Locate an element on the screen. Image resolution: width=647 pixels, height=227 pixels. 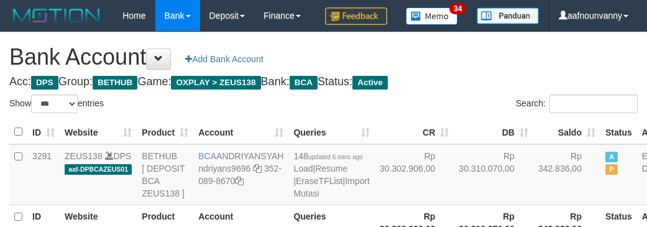
td: DPS is located at coordinates (98, 175).